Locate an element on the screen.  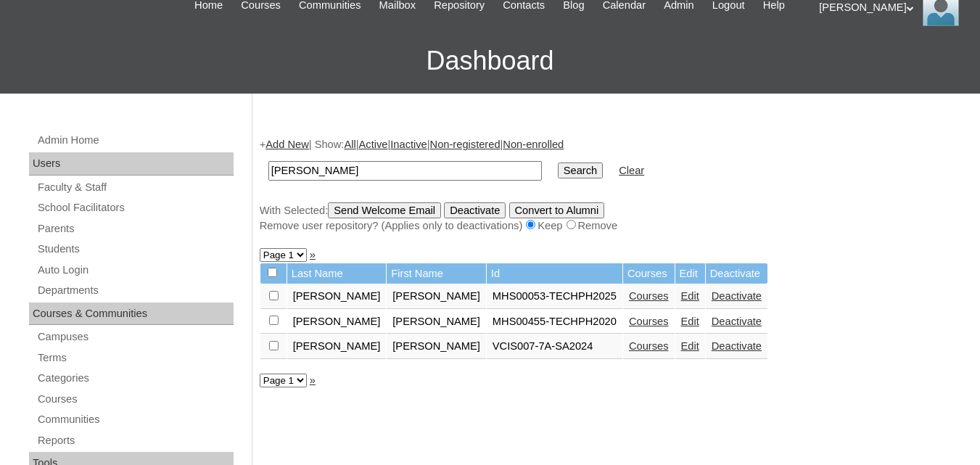
a: School Facilitators is located at coordinates (135, 207).